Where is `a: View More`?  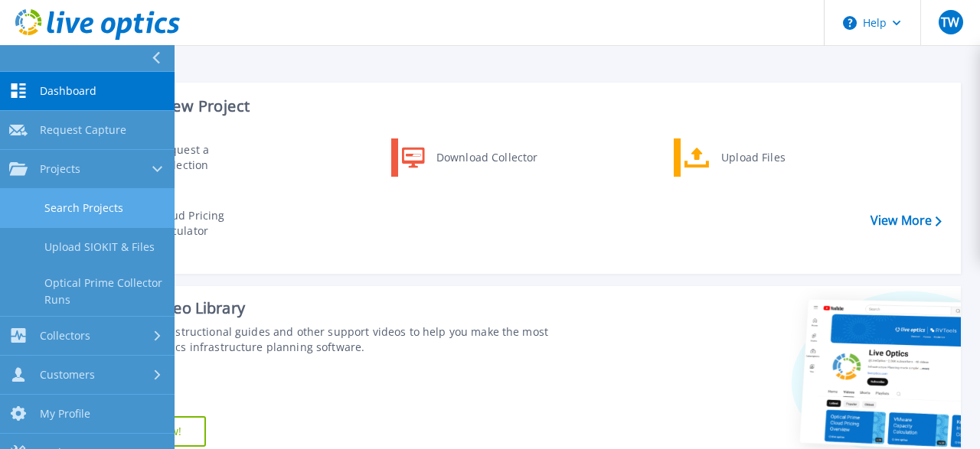
a: View More is located at coordinates (906, 220).